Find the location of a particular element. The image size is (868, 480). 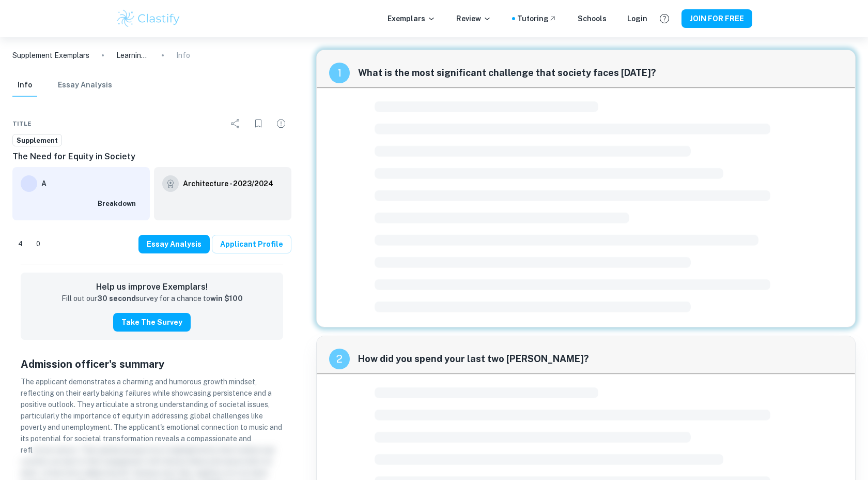

h6: Architecture - 2023/2024 is located at coordinates (228, 184).